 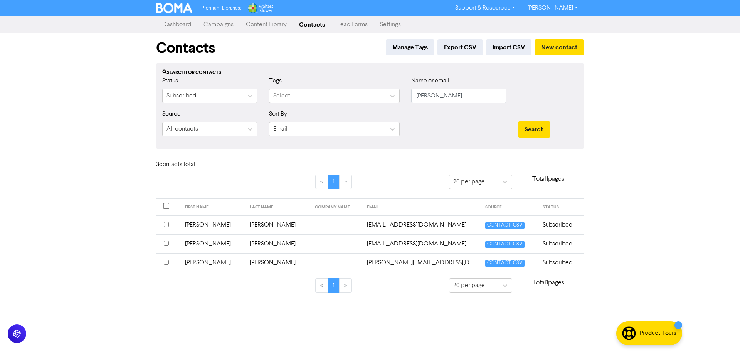 I want to click on a: Contacts, so click(x=312, y=25).